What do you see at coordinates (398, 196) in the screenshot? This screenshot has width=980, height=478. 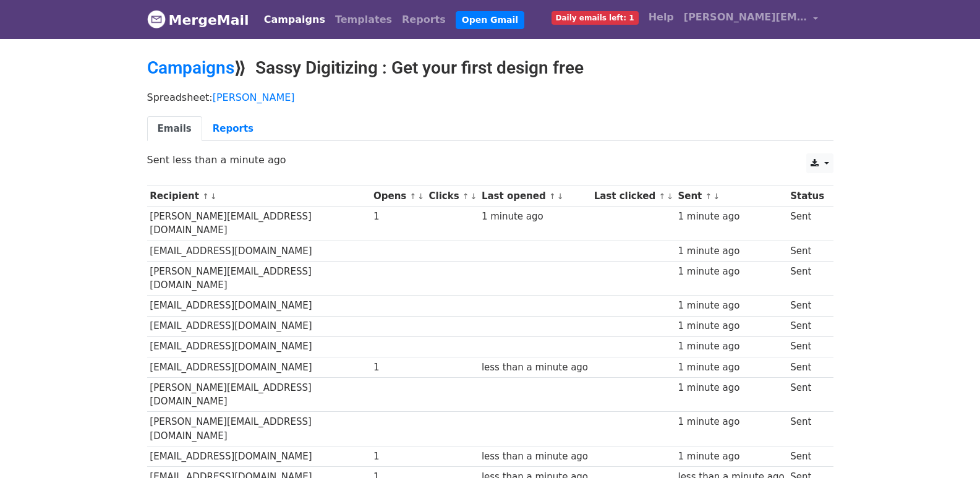 I see `th: Opens` at bounding box center [398, 196].